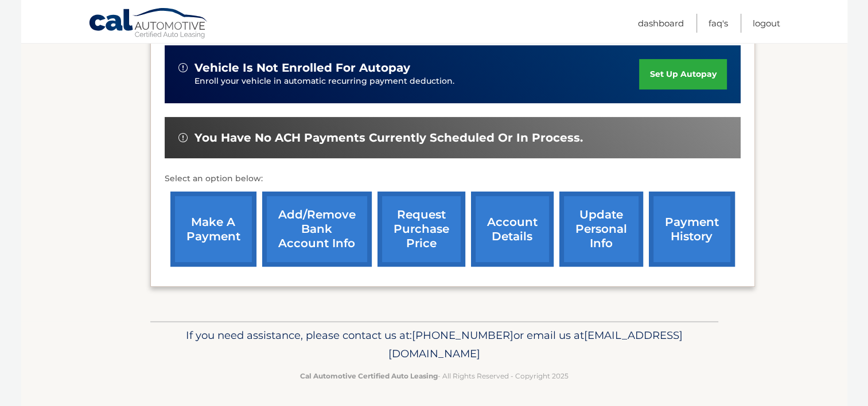  I want to click on p: Select an option below:, so click(453, 179).